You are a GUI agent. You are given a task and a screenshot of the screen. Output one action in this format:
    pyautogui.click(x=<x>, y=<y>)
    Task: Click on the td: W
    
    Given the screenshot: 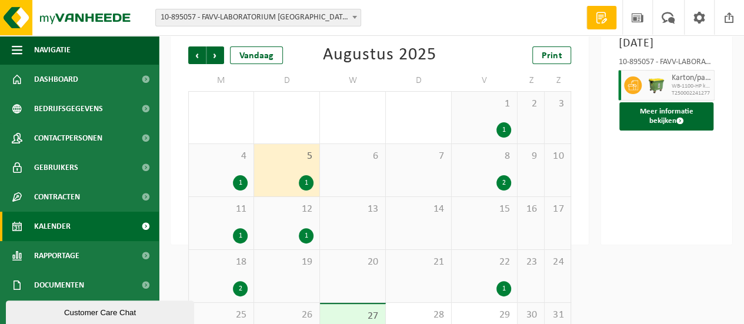 What is the action you would take?
    pyautogui.click(x=353, y=81)
    